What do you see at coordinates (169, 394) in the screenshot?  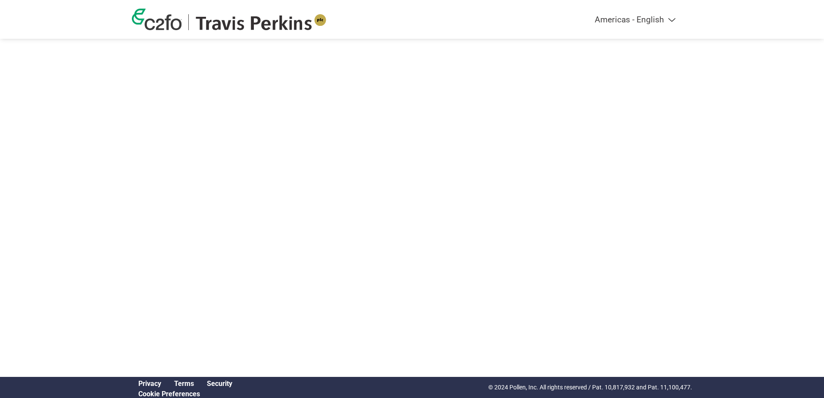 I see `a: Cookie Preferences, opens a dedicated popup modal window` at bounding box center [169, 394].